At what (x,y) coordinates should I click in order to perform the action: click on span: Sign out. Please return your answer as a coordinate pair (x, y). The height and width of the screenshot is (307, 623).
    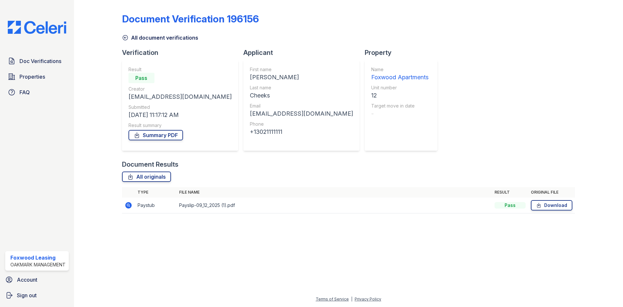
    Looking at the image, I should click on (27, 295).